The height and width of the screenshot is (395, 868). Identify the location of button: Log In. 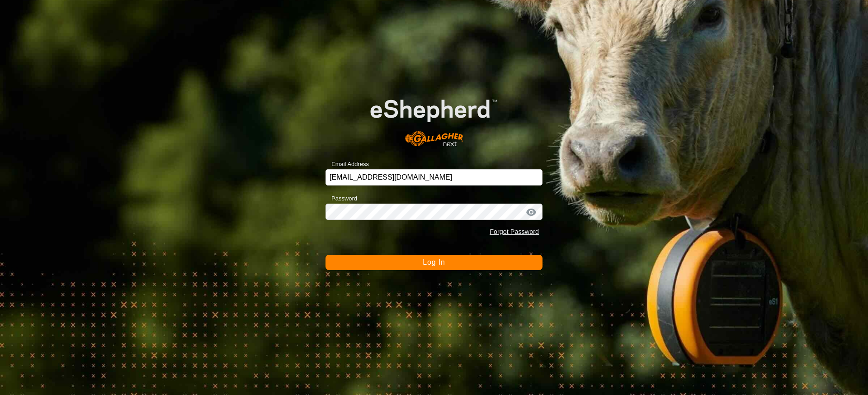
(434, 262).